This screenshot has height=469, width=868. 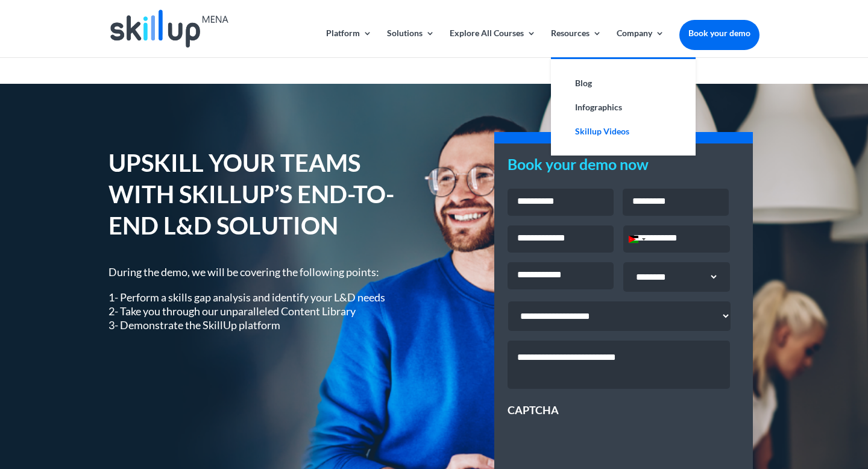 What do you see at coordinates (623, 167) in the screenshot?
I see `h3: Book your demo now` at bounding box center [623, 167].